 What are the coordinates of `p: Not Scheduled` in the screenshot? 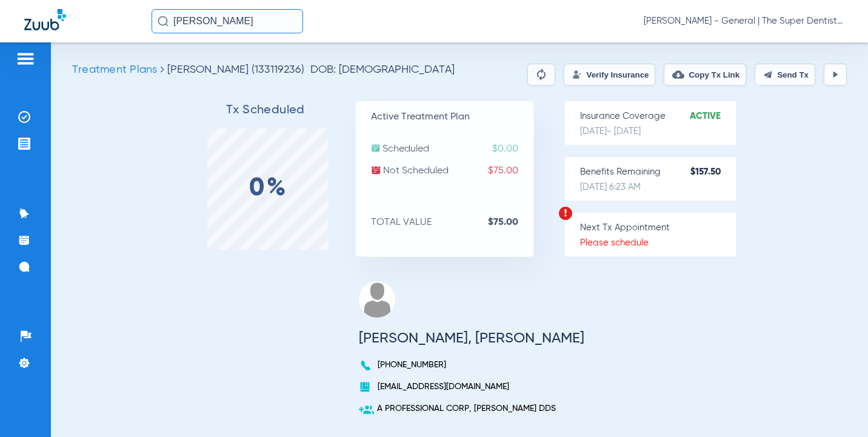 It's located at (452, 171).